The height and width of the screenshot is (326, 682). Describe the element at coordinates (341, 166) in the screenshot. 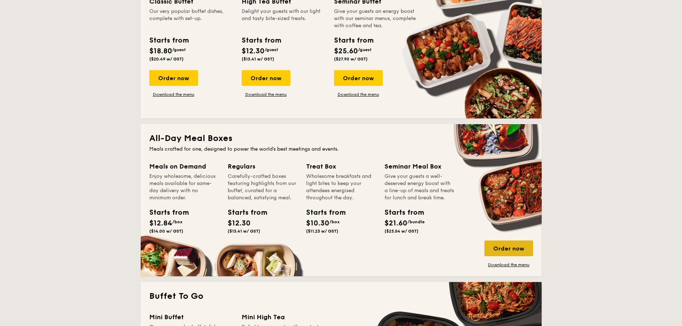

I see `div: Treat Box` at that location.